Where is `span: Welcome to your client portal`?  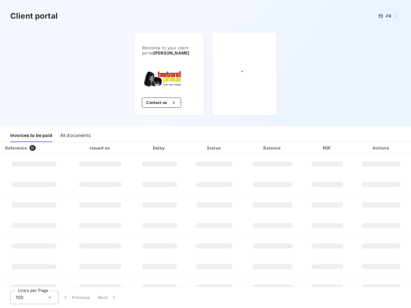
span: Welcome to your client portal is located at coordinates (169, 50).